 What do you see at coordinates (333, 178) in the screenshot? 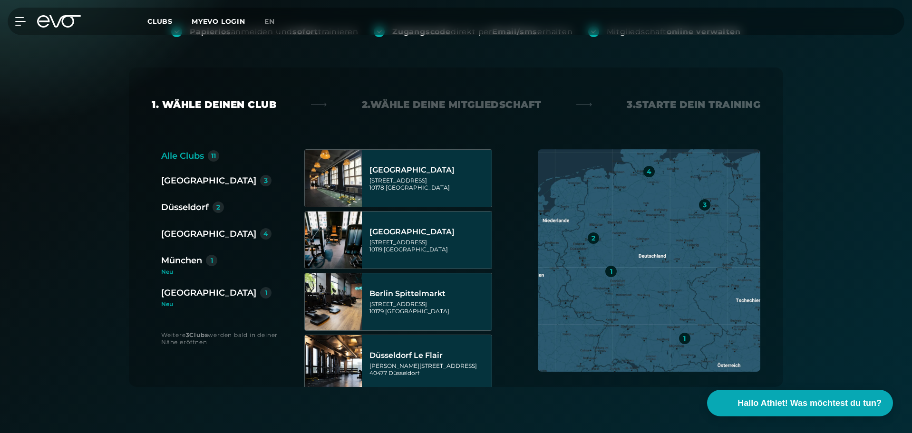
I see `img: Berlin Alexanderplatz` at bounding box center [333, 178].